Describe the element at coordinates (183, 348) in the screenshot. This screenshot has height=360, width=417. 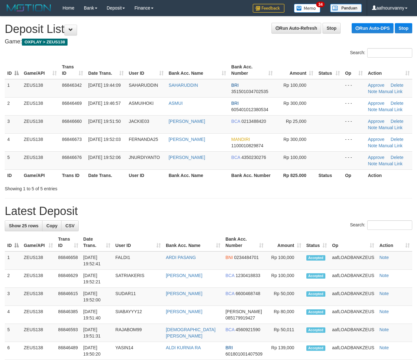
I see `a: ALDI KURNIA RA` at that location.